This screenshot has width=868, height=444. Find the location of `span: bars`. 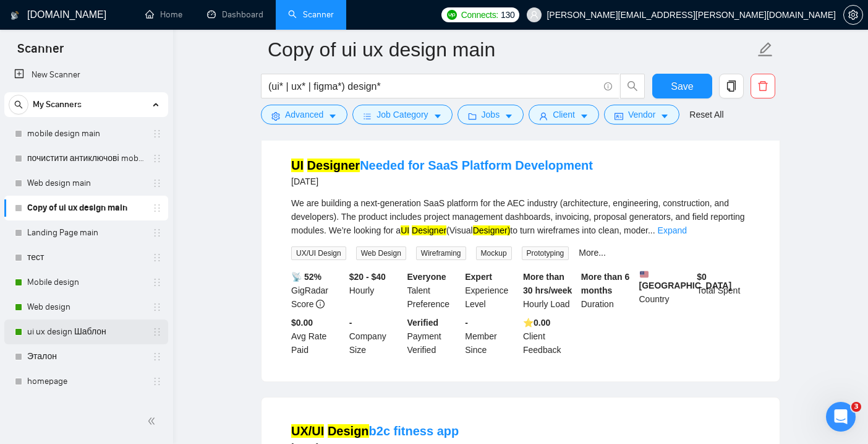

span: bars is located at coordinates (367, 115).